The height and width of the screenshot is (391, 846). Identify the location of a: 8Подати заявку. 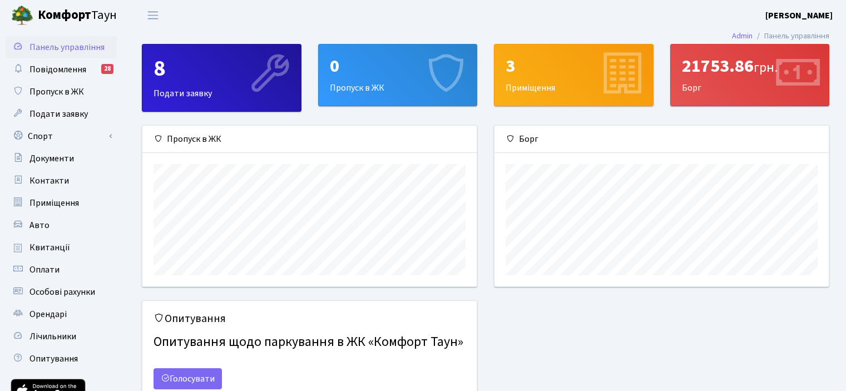
(221, 78).